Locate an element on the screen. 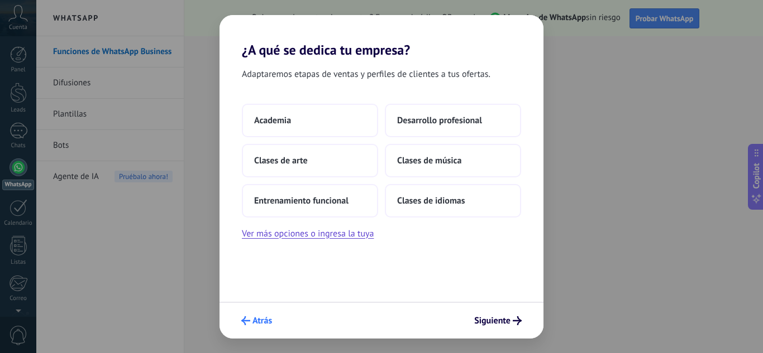 This screenshot has height=353, width=763. span: Clases de idiomas is located at coordinates (430, 201).